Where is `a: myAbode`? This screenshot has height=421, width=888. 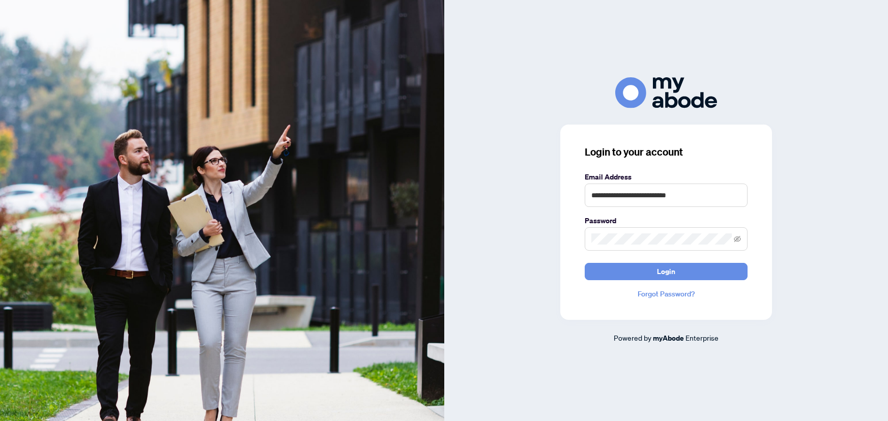
a: myAbode is located at coordinates (668, 338).